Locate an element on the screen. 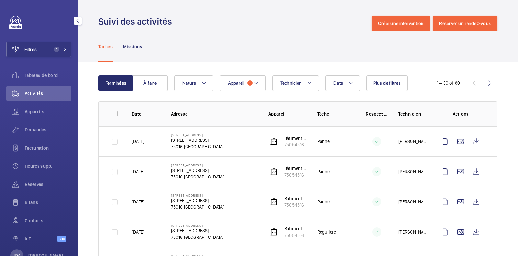  span: Demandes is located at coordinates (48, 130).